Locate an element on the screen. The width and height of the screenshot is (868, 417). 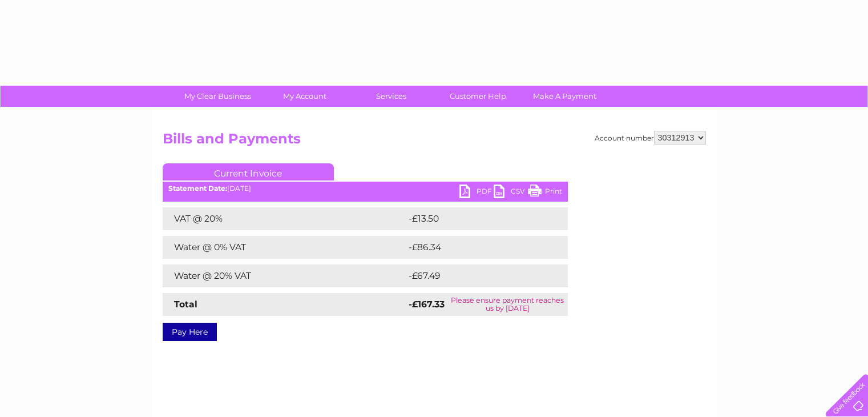
a: Current Invoice is located at coordinates (249, 172).